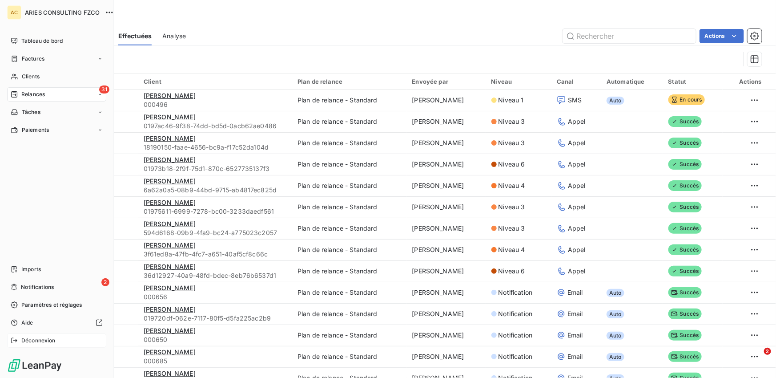  I want to click on span: Notifications, so click(37, 287).